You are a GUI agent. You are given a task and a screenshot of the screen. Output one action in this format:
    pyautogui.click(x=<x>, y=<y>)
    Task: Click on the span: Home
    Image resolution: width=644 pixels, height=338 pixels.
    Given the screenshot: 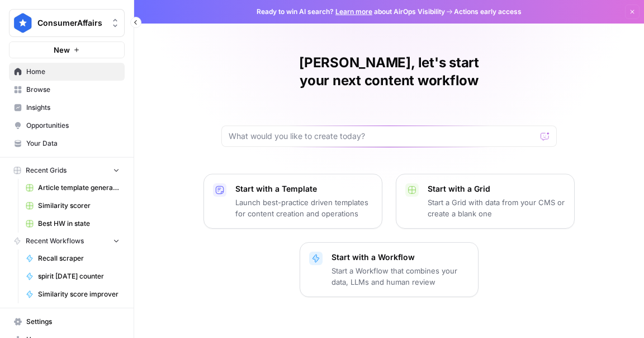 What is the action you would take?
    pyautogui.click(x=72, y=72)
    